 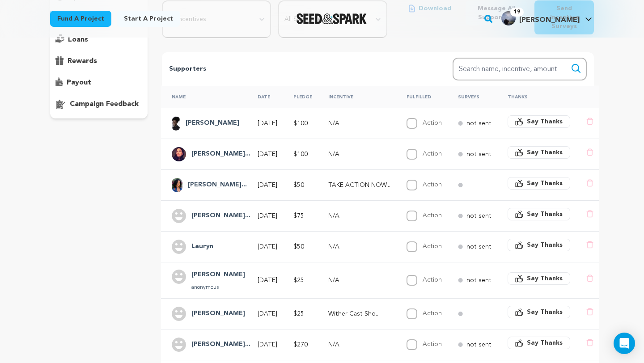 What do you see at coordinates (202, 247) in the screenshot?
I see `h4: Lauryn` at bounding box center [202, 247].